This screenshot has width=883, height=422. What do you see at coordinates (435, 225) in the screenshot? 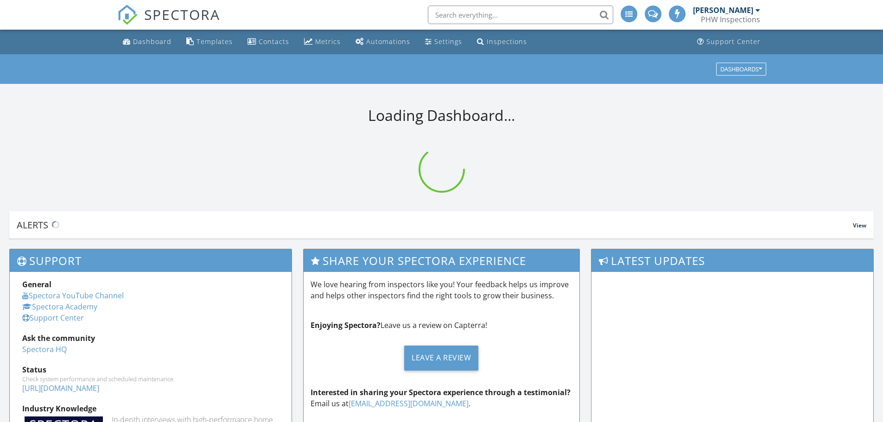
I see `div: Alerts` at bounding box center [435, 225].